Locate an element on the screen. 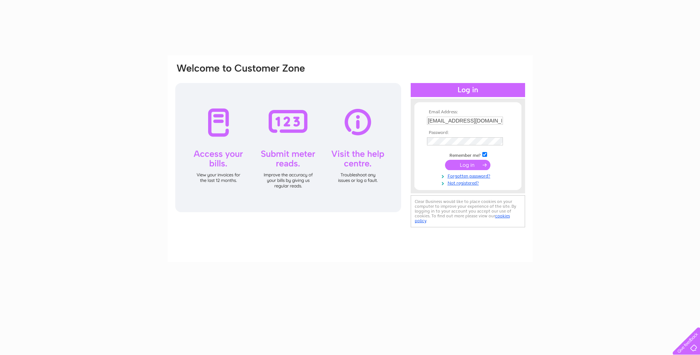 The height and width of the screenshot is (355, 700). a: Forgotten password? is located at coordinates (469, 175).